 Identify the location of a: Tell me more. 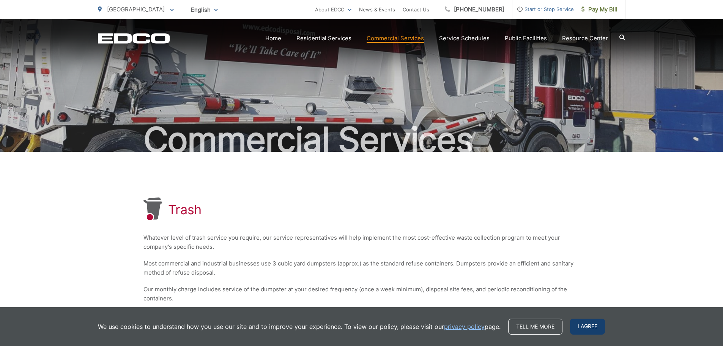
(535, 326).